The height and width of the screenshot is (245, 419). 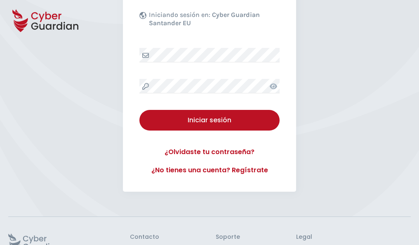 I want to click on div: Iniciar sesión, so click(x=209, y=120).